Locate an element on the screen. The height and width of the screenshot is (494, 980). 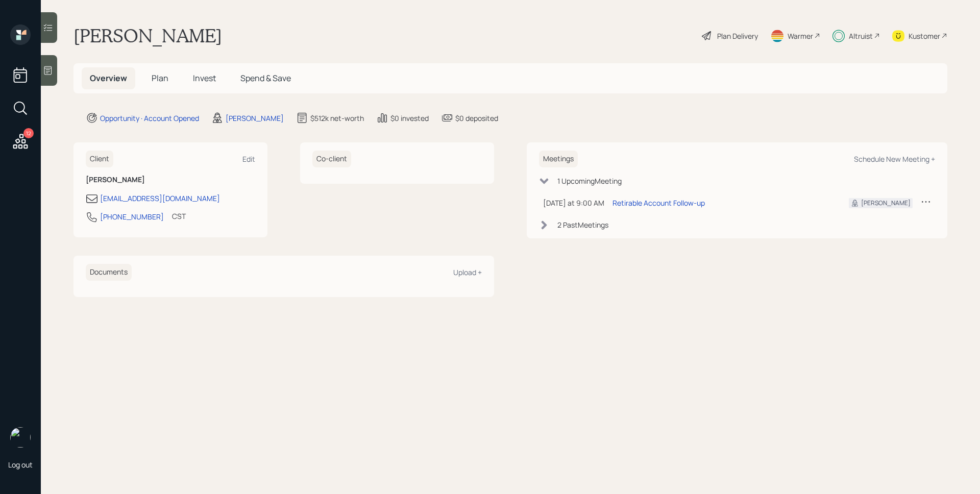
span: Invest is located at coordinates (204, 78).